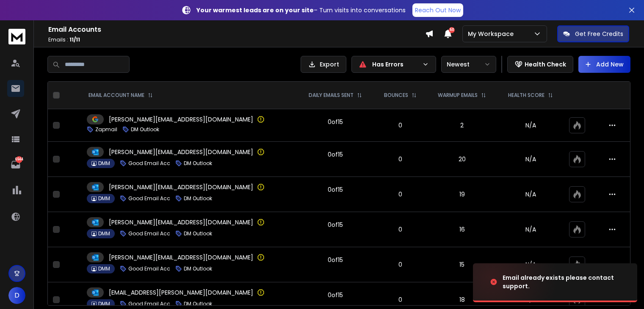 Image resolution: width=644 pixels, height=309 pixels. What do you see at coordinates (599, 34) in the screenshot?
I see `p: Get Free Credits` at bounding box center [599, 34].